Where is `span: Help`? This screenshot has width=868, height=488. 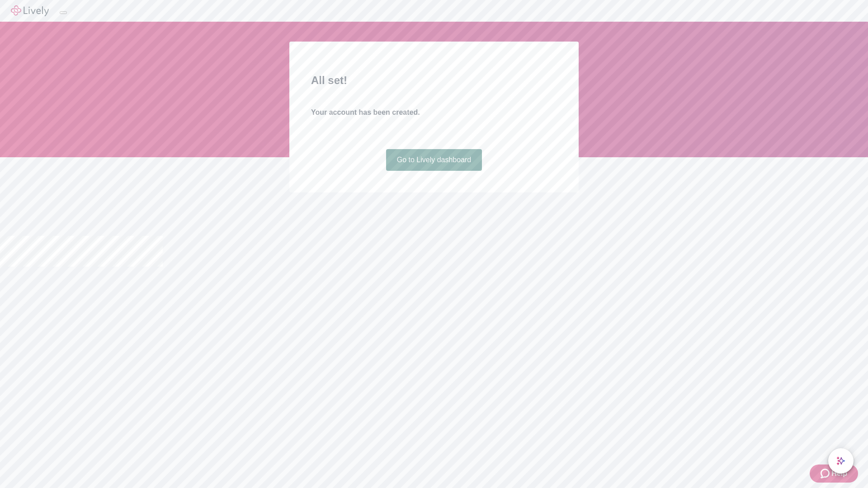 span: Help is located at coordinates (839, 473).